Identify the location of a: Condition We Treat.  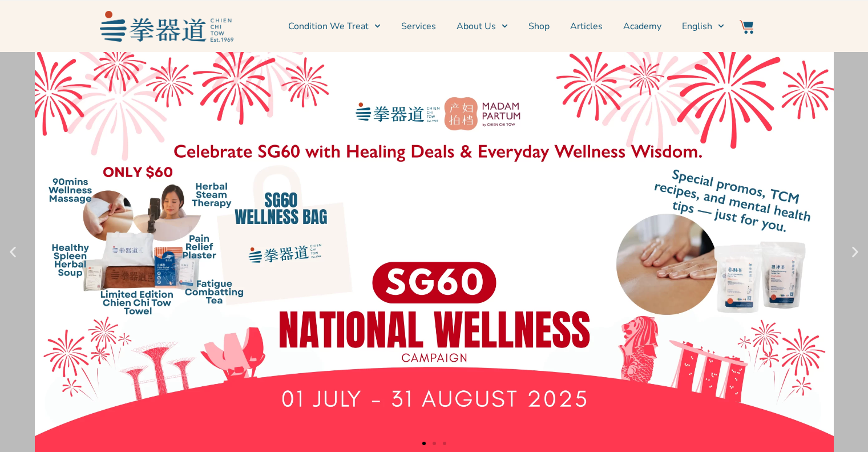
(334, 26).